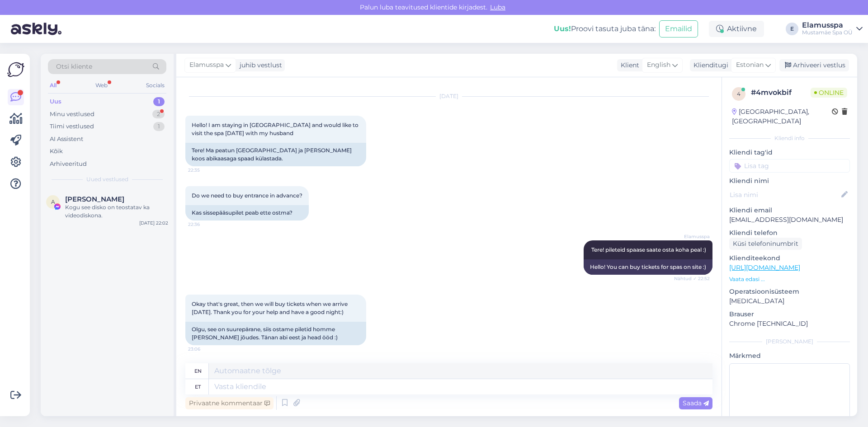 The height and width of the screenshot is (427, 868). Describe the element at coordinates (789, 258) in the screenshot. I see `p: Klienditeekond` at that location.